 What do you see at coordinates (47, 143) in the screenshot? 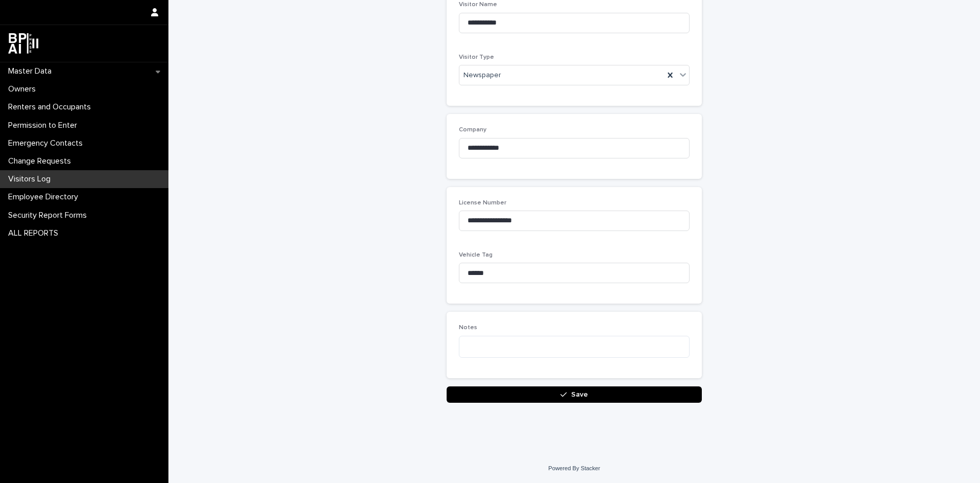
I see `p: Emergency Contacts` at bounding box center [47, 143].